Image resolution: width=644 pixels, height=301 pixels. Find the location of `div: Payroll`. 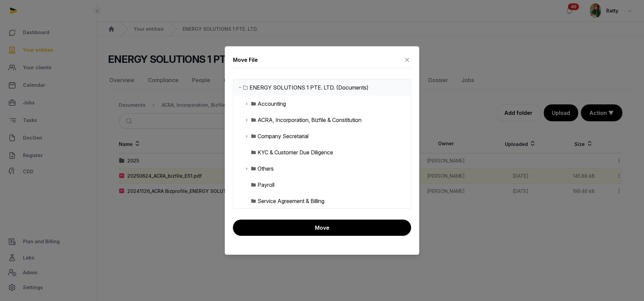

div: Payroll is located at coordinates (266, 185).